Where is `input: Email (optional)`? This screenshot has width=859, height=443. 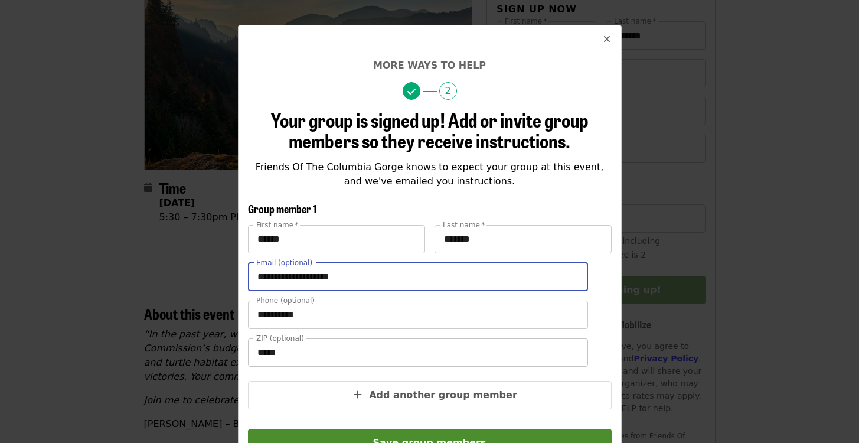
input: Email (optional) is located at coordinates (418, 277).